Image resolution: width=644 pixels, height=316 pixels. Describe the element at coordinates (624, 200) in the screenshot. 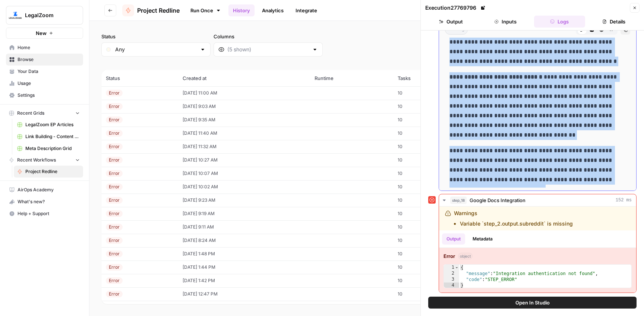

I see `span: 152 ms` at that location.